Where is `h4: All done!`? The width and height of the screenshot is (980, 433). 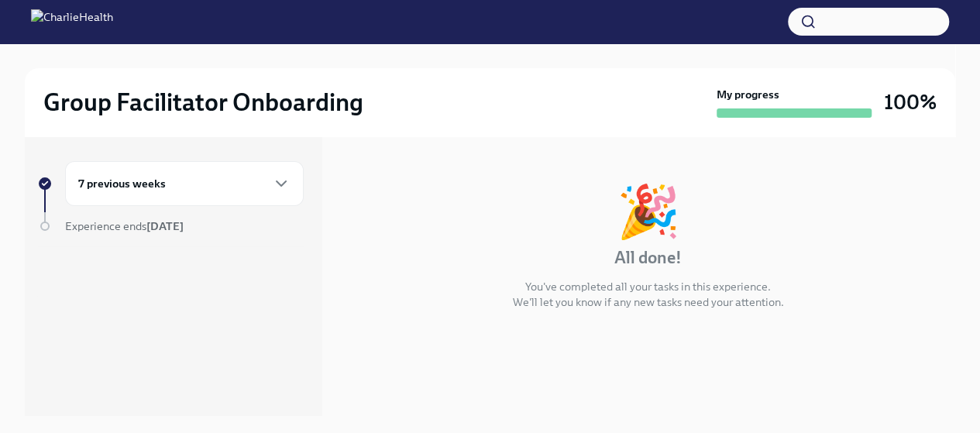 h4: All done! is located at coordinates (647, 258).